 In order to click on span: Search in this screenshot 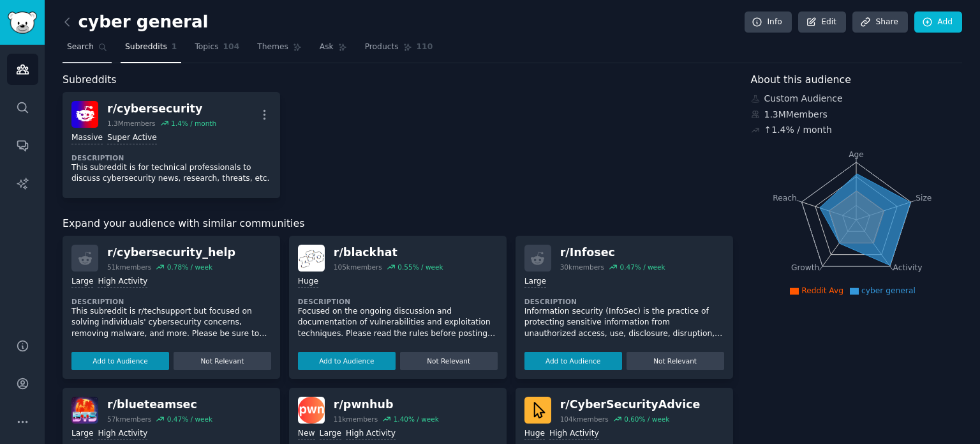, I will do `click(80, 47)`.